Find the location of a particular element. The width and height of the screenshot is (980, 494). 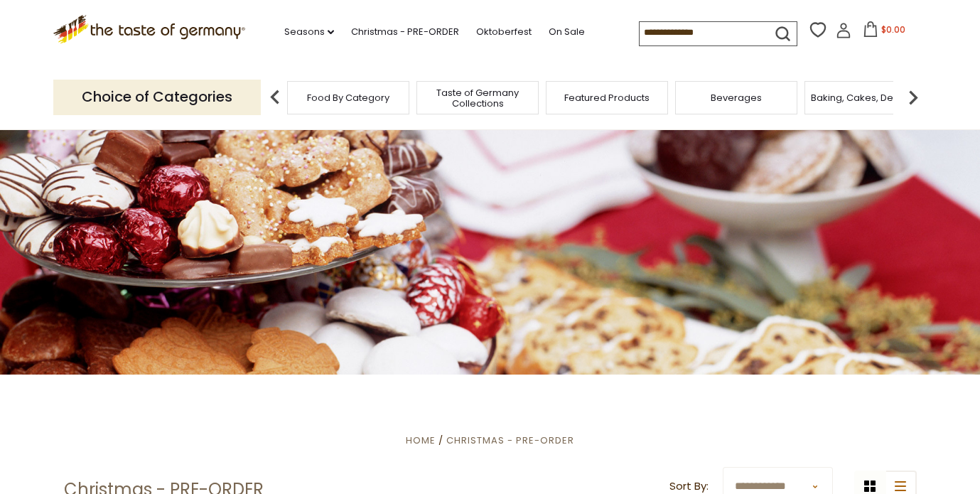

a: Home is located at coordinates (421, 440).